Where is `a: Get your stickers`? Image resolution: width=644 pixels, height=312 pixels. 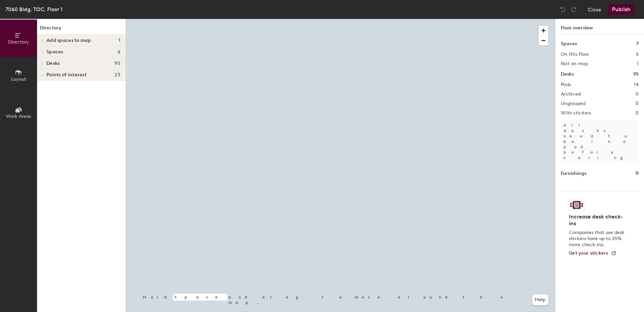 a: Get your stickers is located at coordinates (593, 253).